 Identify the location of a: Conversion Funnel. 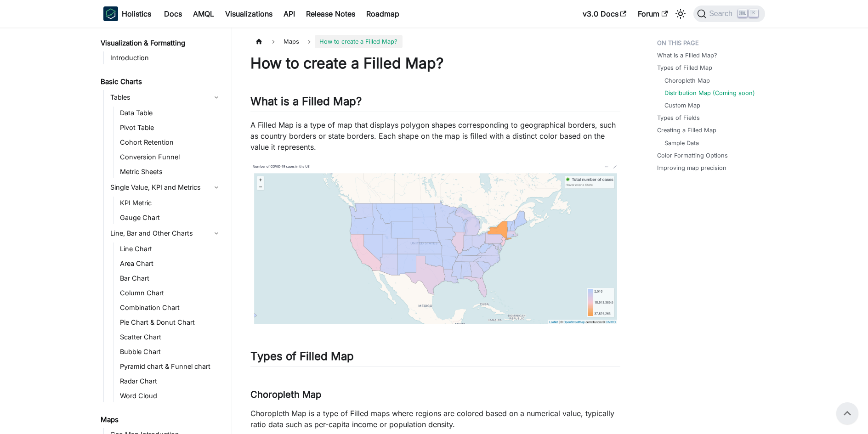
(170, 157).